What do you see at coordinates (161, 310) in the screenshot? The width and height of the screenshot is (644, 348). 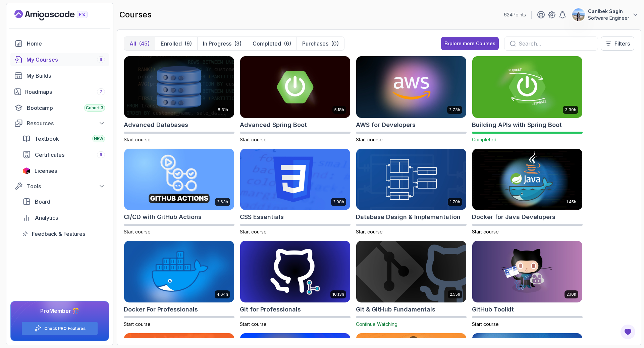 I see `h2: Docker For Professionals` at bounding box center [161, 310].